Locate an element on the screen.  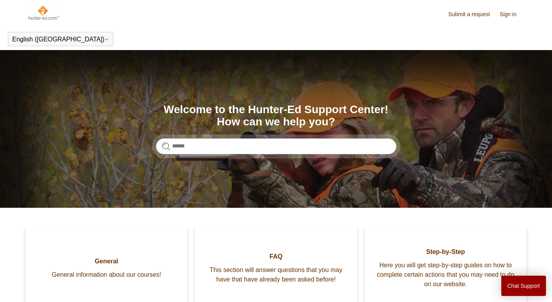
a: Sign in is located at coordinates (512, 14).